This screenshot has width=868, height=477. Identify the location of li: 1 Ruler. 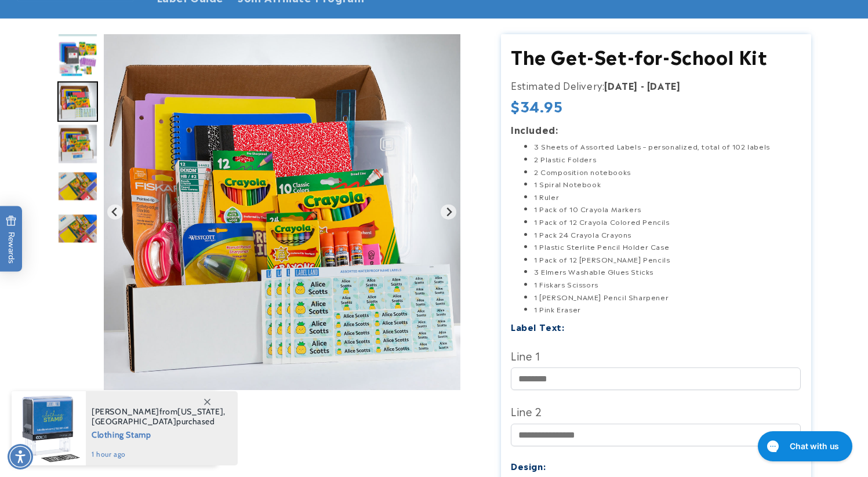
(667, 197).